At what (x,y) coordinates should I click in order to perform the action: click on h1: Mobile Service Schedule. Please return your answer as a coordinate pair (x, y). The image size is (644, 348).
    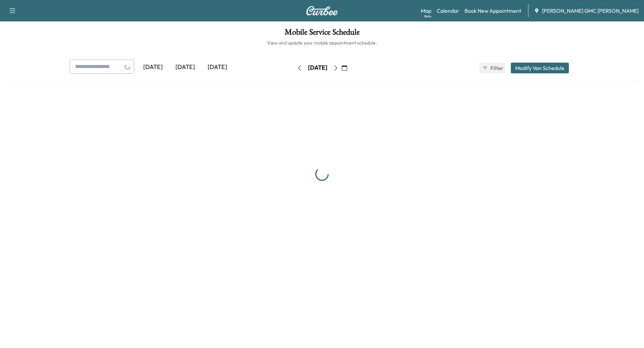
    Looking at the image, I should click on (322, 33).